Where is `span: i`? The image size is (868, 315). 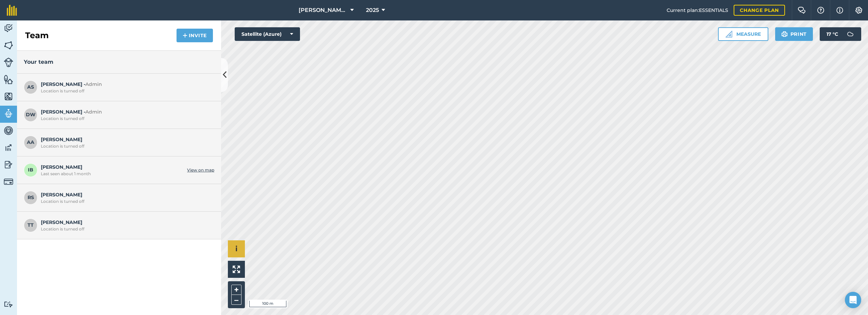 span: i is located at coordinates (237, 249).